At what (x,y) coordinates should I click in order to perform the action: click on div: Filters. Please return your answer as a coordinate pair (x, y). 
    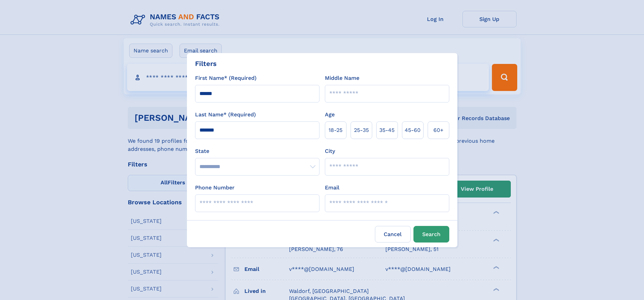
    Looking at the image, I should click on (206, 63).